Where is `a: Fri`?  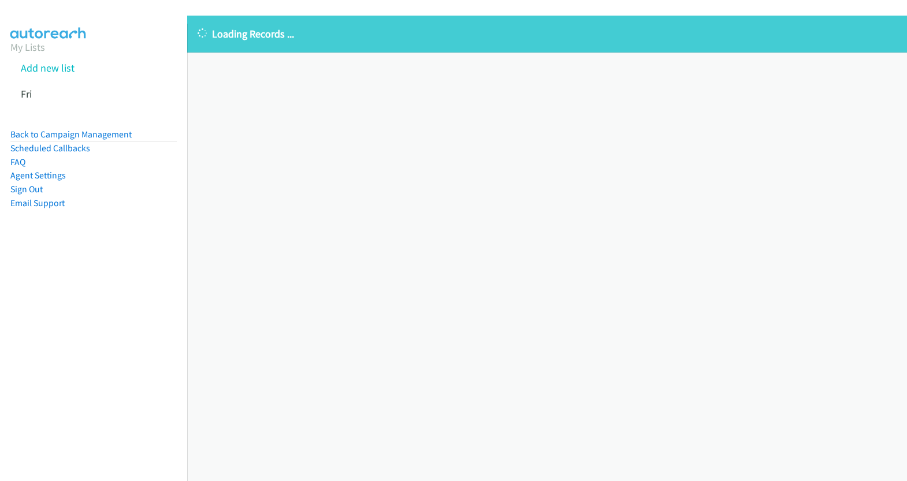
a: Fri is located at coordinates (26, 94).